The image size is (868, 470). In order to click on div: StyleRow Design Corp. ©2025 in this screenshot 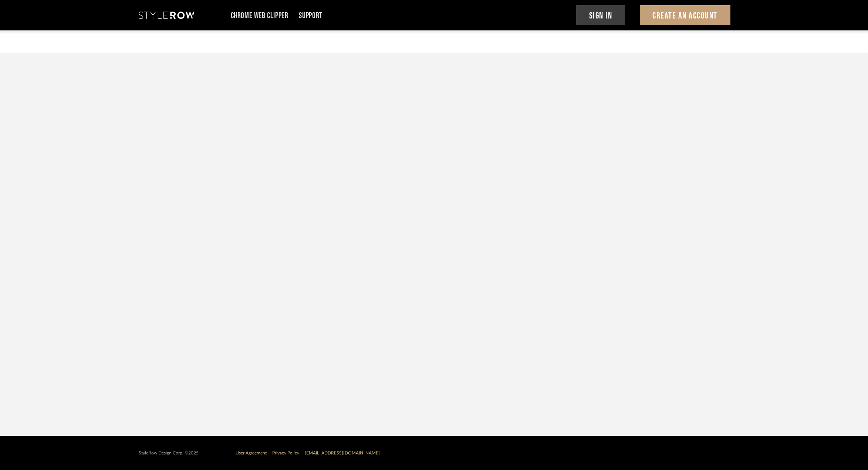, I will do `click(168, 453)`.